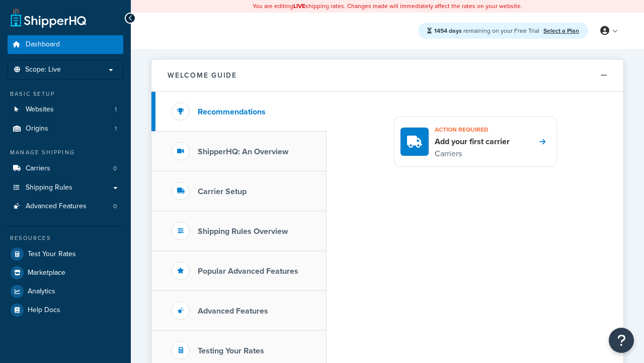 Image resolution: width=644 pixels, height=363 pixels. What do you see at coordinates (66, 128) in the screenshot?
I see `li: Origins` at bounding box center [66, 128].